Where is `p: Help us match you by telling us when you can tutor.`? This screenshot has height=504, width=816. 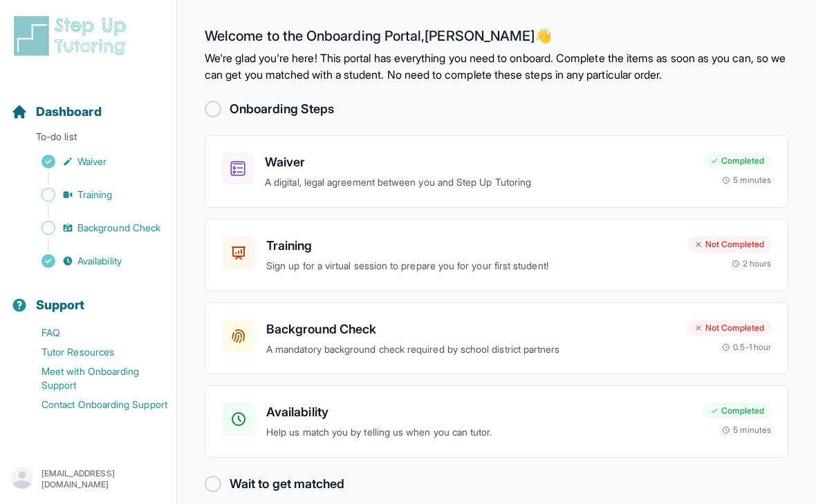
p: Help us match you by telling us when you can tutor. is located at coordinates (479, 433).